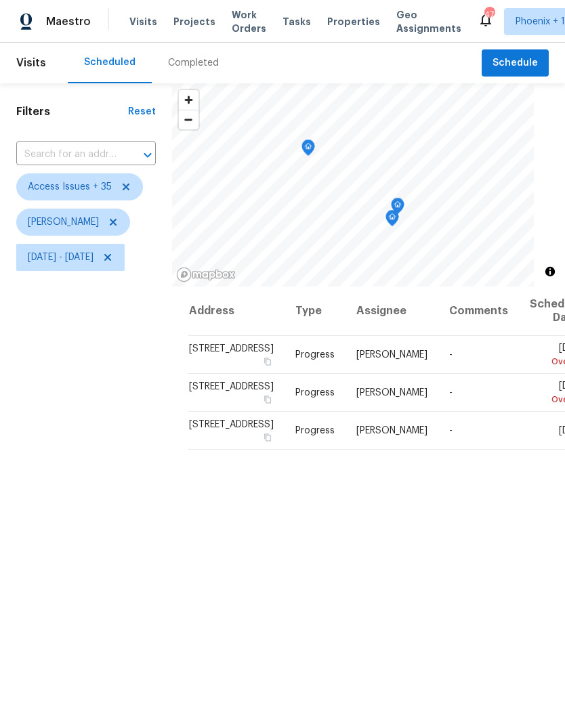 The width and height of the screenshot is (565, 728). What do you see at coordinates (353, 185) in the screenshot?
I see `canvas: Map` at bounding box center [353, 185].